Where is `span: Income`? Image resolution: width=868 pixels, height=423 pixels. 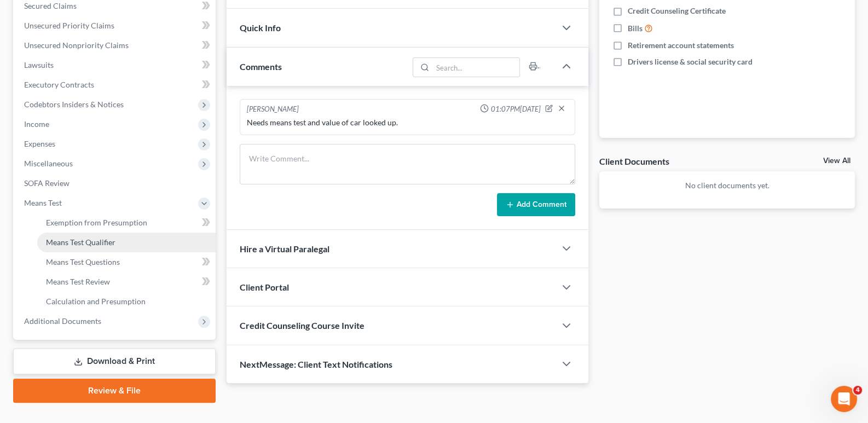
span: Income is located at coordinates (37, 123).